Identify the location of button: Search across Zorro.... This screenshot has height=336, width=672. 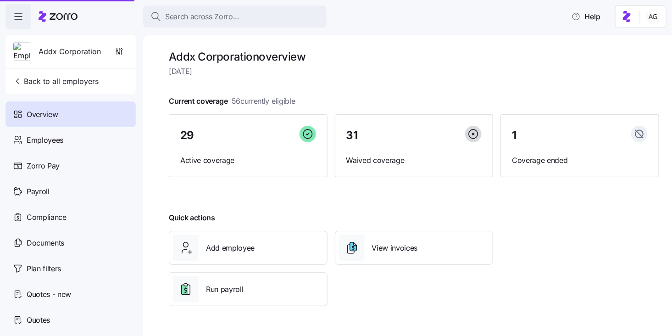
(235, 17).